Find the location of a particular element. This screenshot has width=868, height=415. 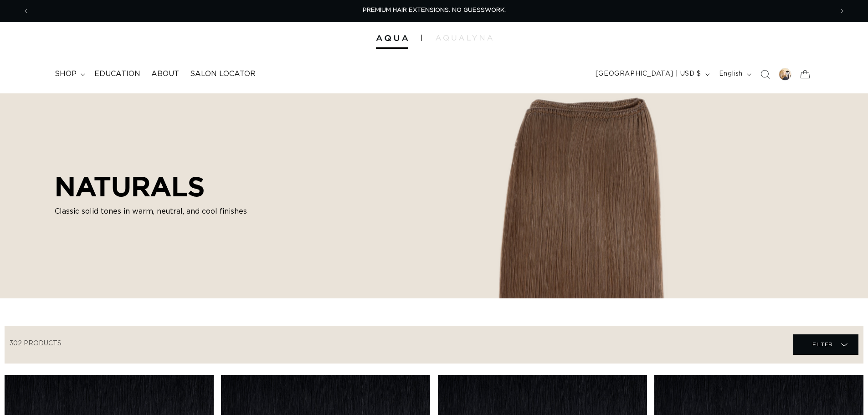

a: Education is located at coordinates (117, 74).